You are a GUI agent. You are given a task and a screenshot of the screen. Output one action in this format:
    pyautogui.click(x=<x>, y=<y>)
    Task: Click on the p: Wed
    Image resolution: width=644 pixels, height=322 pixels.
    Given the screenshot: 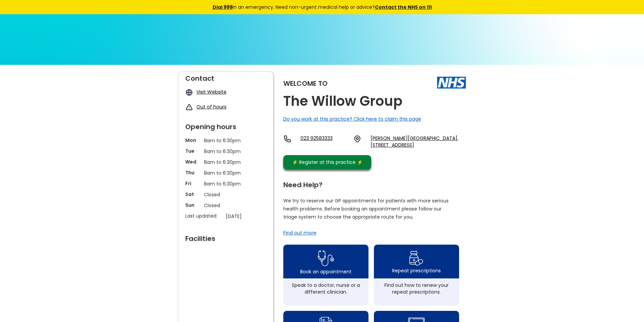 What is the action you would take?
    pyautogui.click(x=193, y=161)
    